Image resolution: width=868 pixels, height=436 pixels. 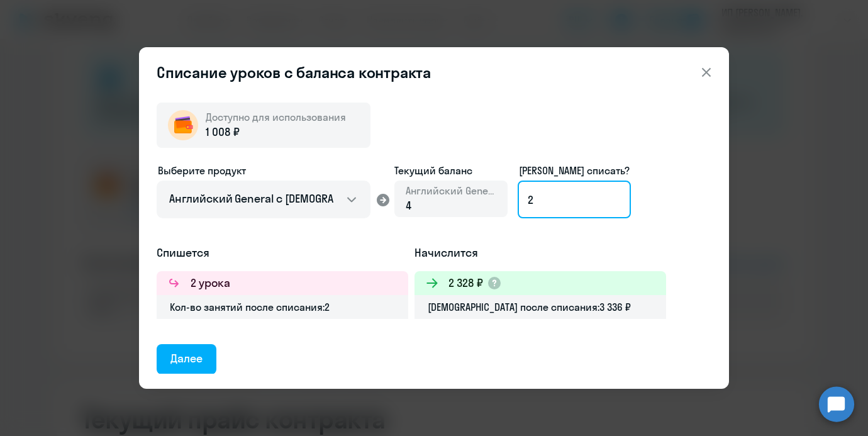 I want to click on span: Выберите продукт, so click(x=202, y=170).